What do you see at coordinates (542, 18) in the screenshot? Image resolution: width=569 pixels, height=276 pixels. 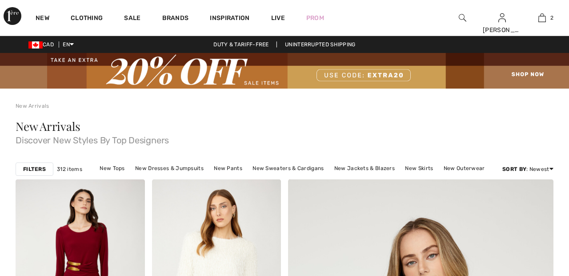 I see `img: My Bag` at bounding box center [542, 18].